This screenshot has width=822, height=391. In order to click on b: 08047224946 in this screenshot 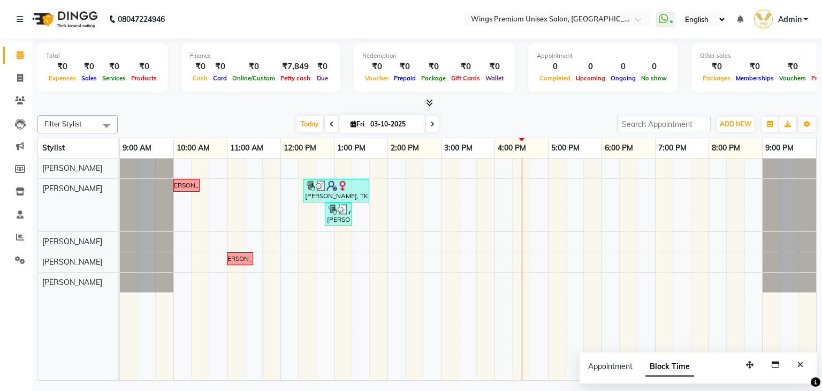, I will do `click(141, 19)`.